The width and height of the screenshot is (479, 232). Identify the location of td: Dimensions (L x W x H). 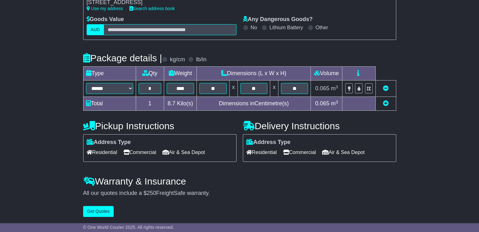
(254, 74).